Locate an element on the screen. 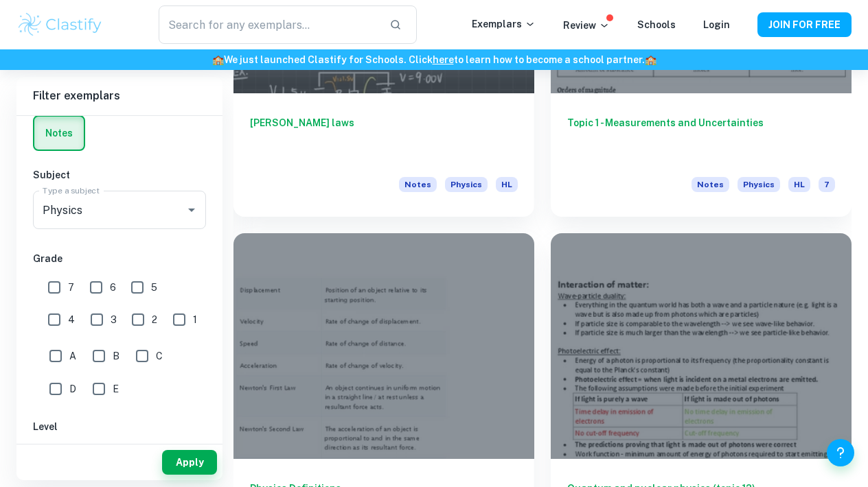 Image resolution: width=868 pixels, height=487 pixels. span: B is located at coordinates (116, 356).